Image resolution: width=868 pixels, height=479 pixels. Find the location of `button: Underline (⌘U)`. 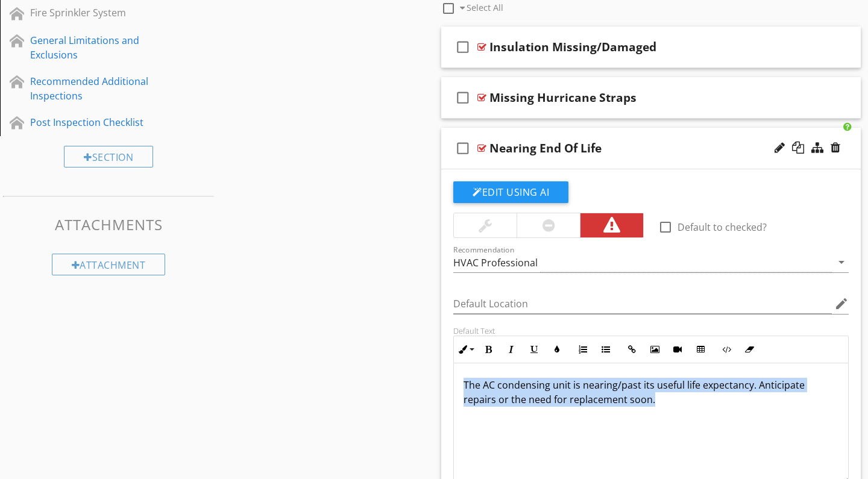

button: Underline (⌘U) is located at coordinates (534, 350).